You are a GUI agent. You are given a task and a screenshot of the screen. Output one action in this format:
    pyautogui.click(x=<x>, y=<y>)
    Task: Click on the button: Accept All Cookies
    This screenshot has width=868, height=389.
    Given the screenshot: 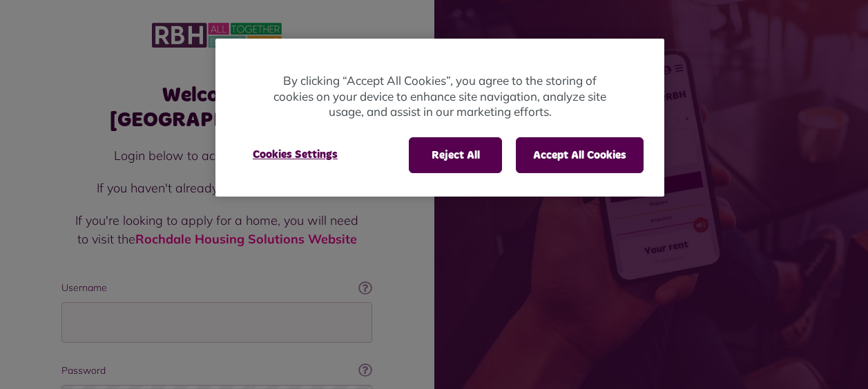 What is the action you would take?
    pyautogui.click(x=580, y=155)
    